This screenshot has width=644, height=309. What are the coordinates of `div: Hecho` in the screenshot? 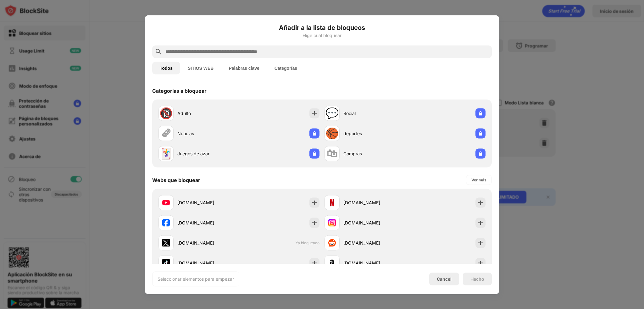 It's located at (477, 279).